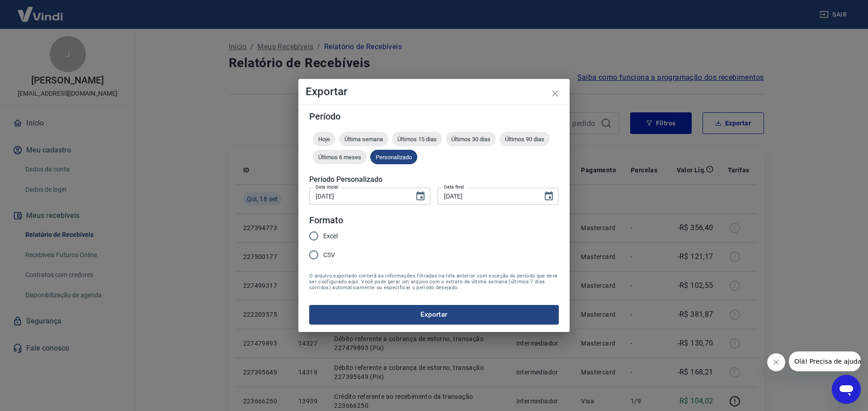  Describe the element at coordinates (417, 139) in the screenshot. I see `span: Últimos 15 dias` at that location.